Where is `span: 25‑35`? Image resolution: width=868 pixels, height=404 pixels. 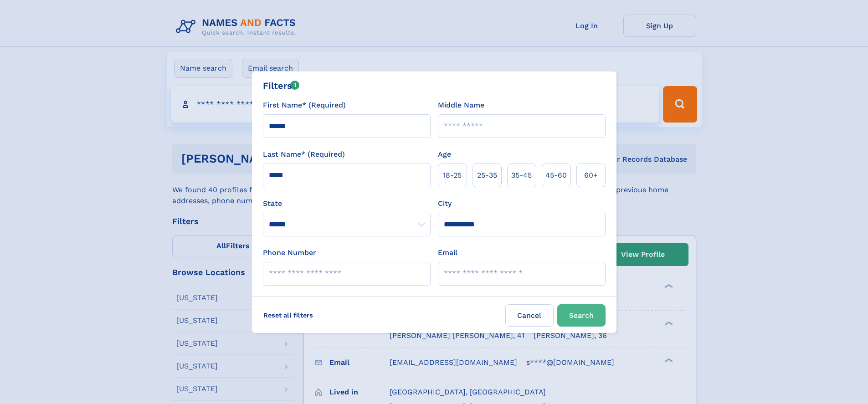 span: 25‑35 is located at coordinates (487, 175).